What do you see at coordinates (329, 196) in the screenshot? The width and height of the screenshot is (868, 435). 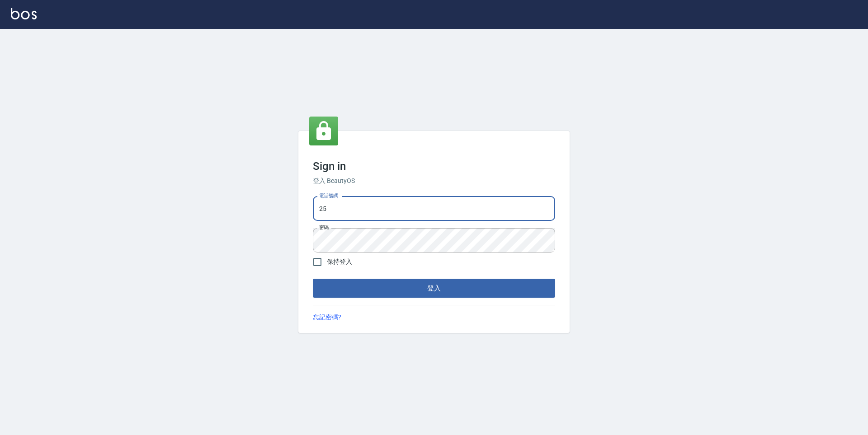 I see `label: 電話號碼` at bounding box center [329, 196].